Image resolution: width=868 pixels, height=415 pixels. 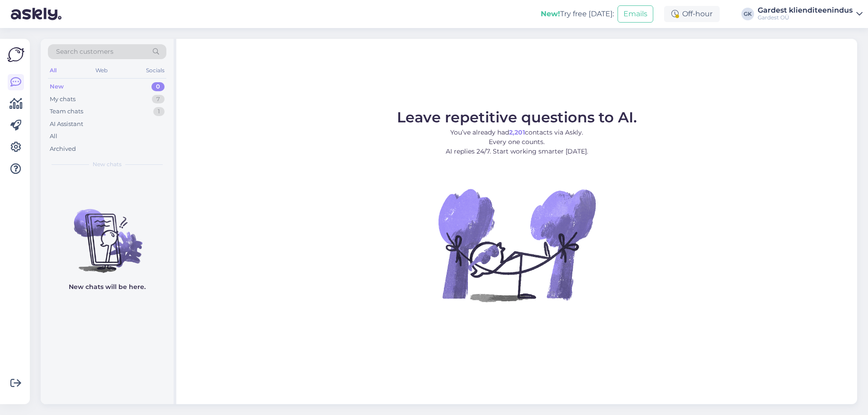 What do you see at coordinates (158, 87) in the screenshot?
I see `div: 0` at bounding box center [158, 87].